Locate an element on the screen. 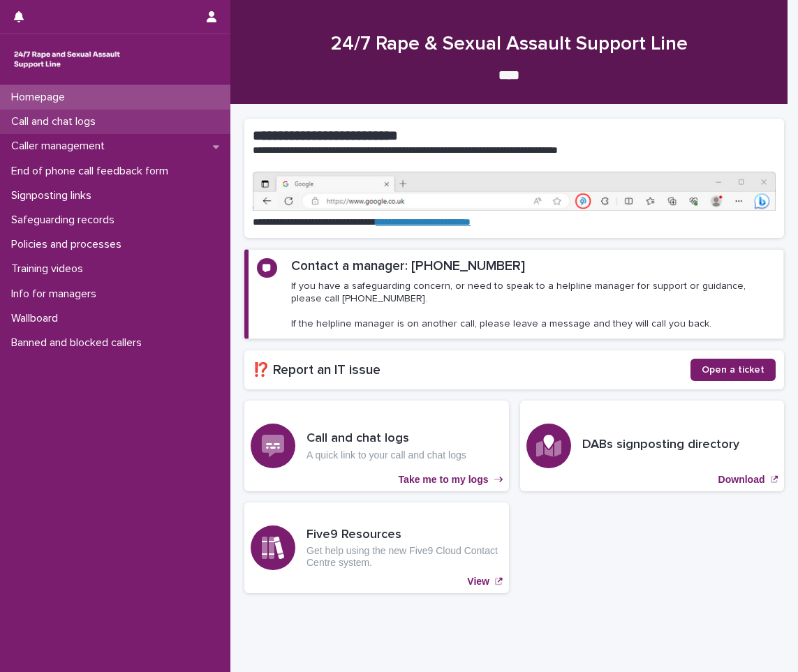 This screenshot has width=798, height=672. h3: DABs signposting directory is located at coordinates (660, 445).